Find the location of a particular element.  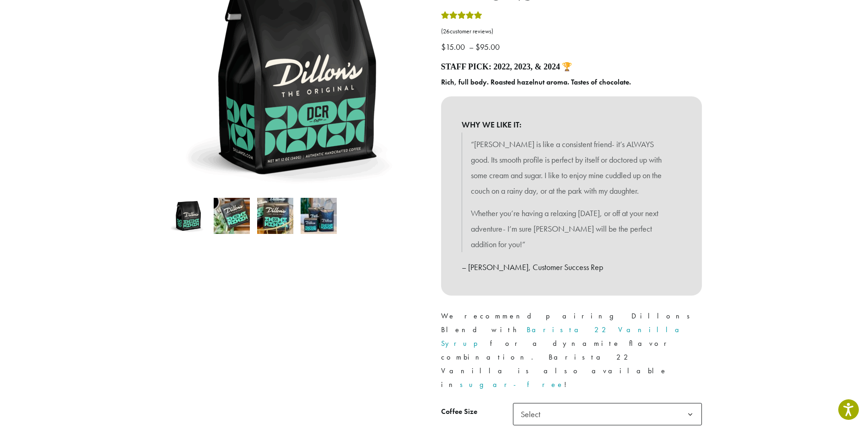

a: sugar-free is located at coordinates (512, 385).